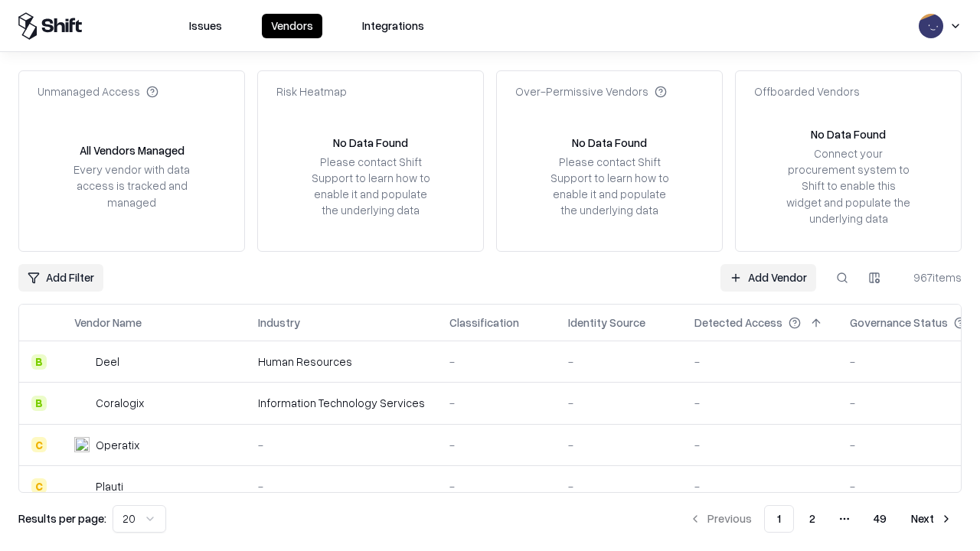 Image resolution: width=980 pixels, height=551 pixels. I want to click on button: 49, so click(880, 519).